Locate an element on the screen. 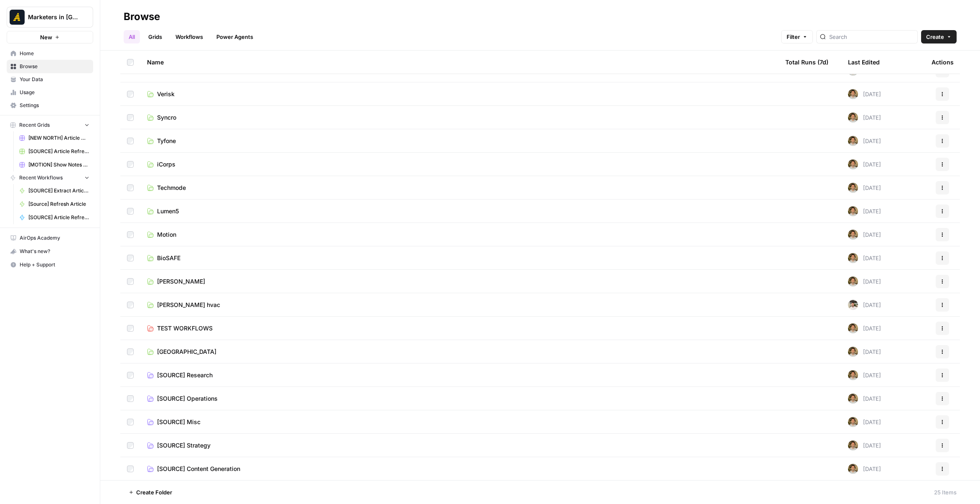 The height and width of the screenshot is (504, 980). button: Help + Support is located at coordinates (50, 265).